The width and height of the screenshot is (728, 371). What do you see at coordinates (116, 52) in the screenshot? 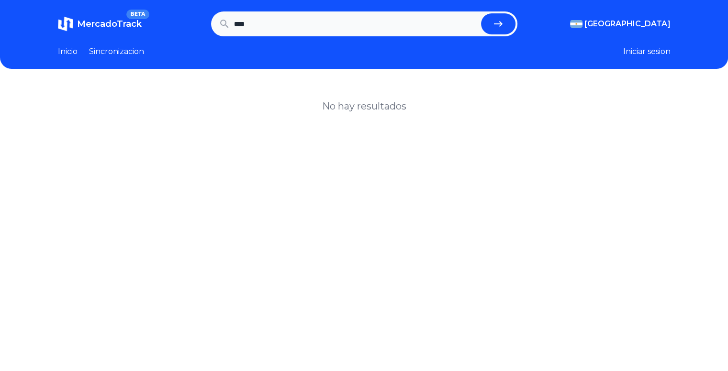
I see `a: Sincronizacion` at bounding box center [116, 52].